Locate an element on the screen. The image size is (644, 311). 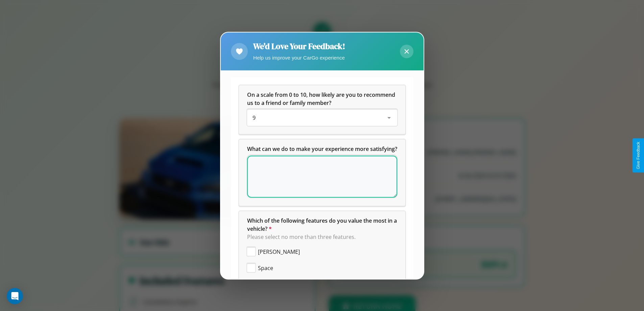
span: On a scale from 0 to 10, how likely are you to recommend us to a friend or family member? is located at coordinates (322, 99).